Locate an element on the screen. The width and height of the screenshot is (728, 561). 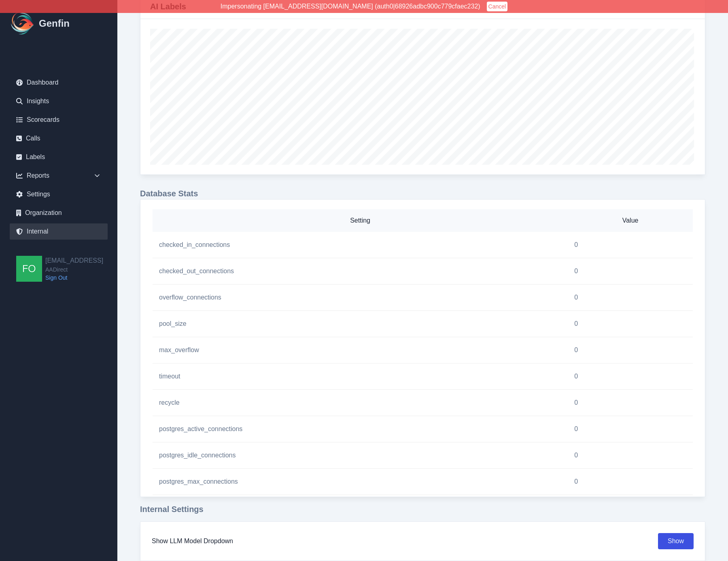
button: Cancel is located at coordinates (498, 6).